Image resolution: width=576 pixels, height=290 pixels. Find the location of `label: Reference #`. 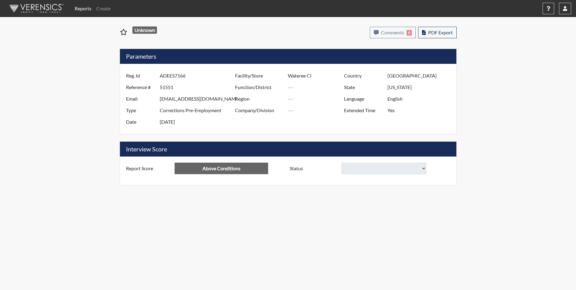

label: Reference # is located at coordinates (141, 87).